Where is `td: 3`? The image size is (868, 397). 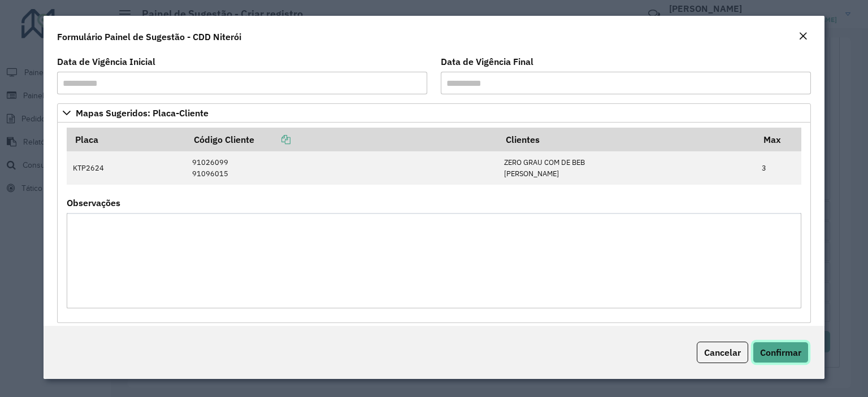
td: 3 is located at coordinates (779, 167).